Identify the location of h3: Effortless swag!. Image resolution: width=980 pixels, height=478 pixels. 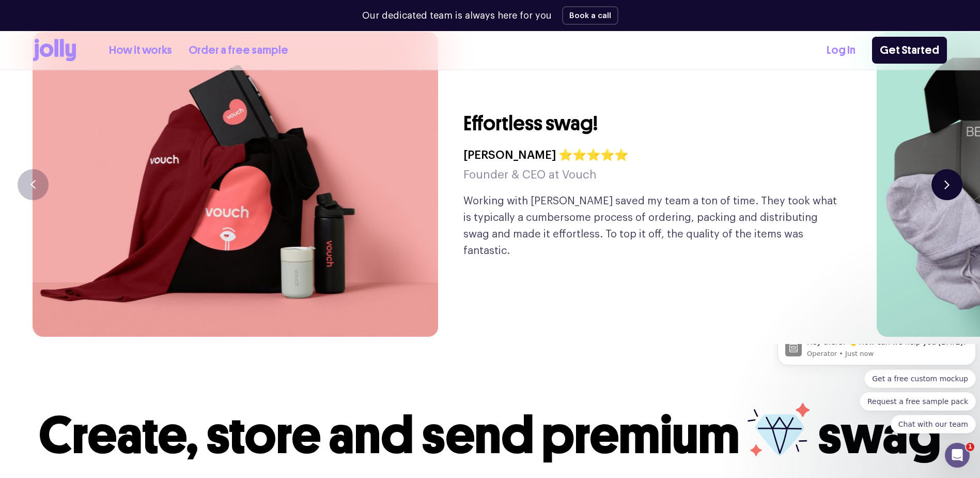
(531, 124).